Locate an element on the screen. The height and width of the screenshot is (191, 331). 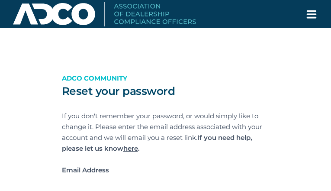
a: here is located at coordinates (130, 148).